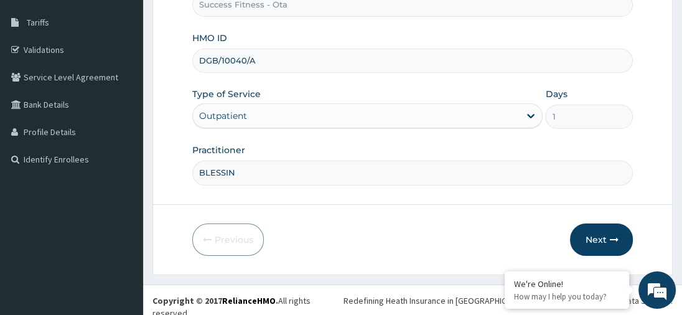 This screenshot has height=315, width=682. What do you see at coordinates (413, 60) in the screenshot?
I see `input: Enter HMO ID` at bounding box center [413, 60].